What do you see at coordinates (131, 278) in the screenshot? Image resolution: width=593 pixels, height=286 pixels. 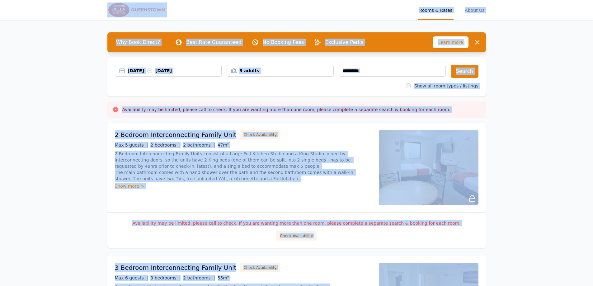 I see `span: Max 6 guests |` at bounding box center [131, 278].